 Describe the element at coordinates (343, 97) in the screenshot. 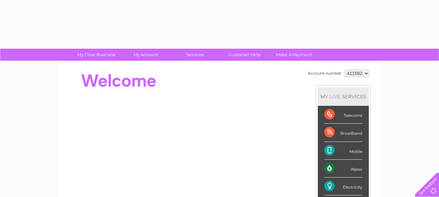

I see `div: MY SERVICES` at that location.